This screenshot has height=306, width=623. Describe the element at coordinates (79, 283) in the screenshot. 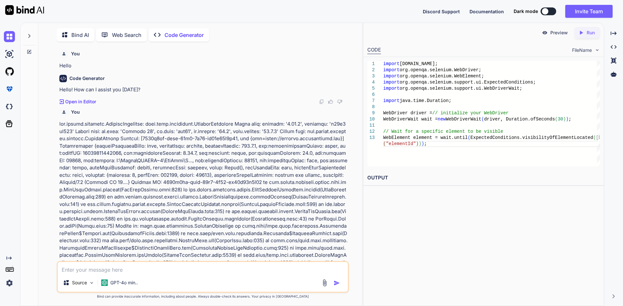

I see `p: Source` at that location.